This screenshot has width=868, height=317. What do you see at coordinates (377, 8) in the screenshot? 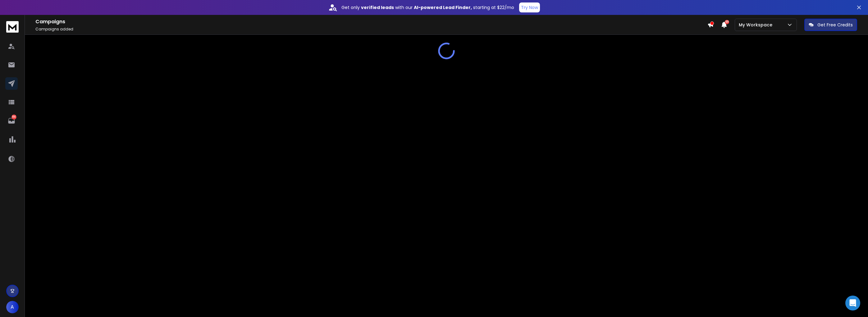
I see `strong: verified leads` at bounding box center [377, 8].